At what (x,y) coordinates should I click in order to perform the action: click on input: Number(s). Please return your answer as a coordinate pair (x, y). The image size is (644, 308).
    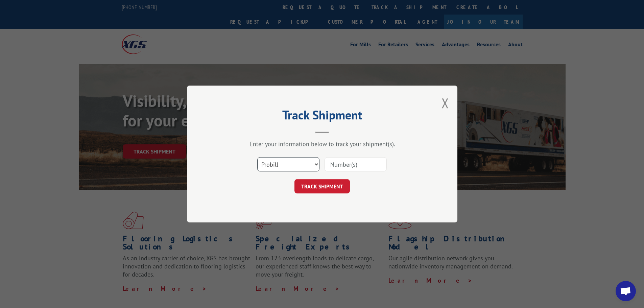
    Looking at the image, I should click on (355, 164).